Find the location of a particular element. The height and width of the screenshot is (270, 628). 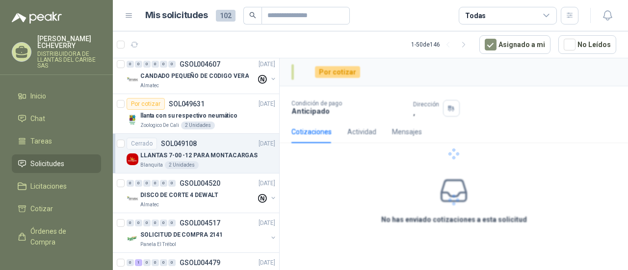

div: Por cotizar is located at coordinates (146, 104).